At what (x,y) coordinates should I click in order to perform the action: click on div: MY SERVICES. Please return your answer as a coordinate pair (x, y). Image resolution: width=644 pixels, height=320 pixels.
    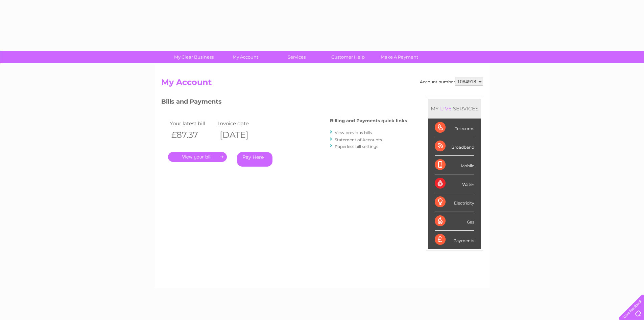
    Looking at the image, I should click on (454, 108).